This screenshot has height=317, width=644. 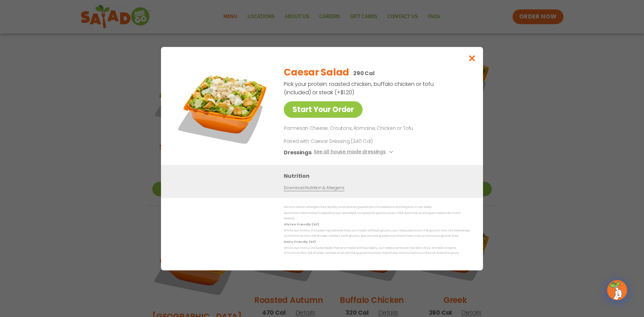 What do you see at coordinates (377, 233) in the screenshot?
I see `p: While our menu includes ingredients that are made without gluten, our restaurants are not gluten ...` at bounding box center [377, 233].